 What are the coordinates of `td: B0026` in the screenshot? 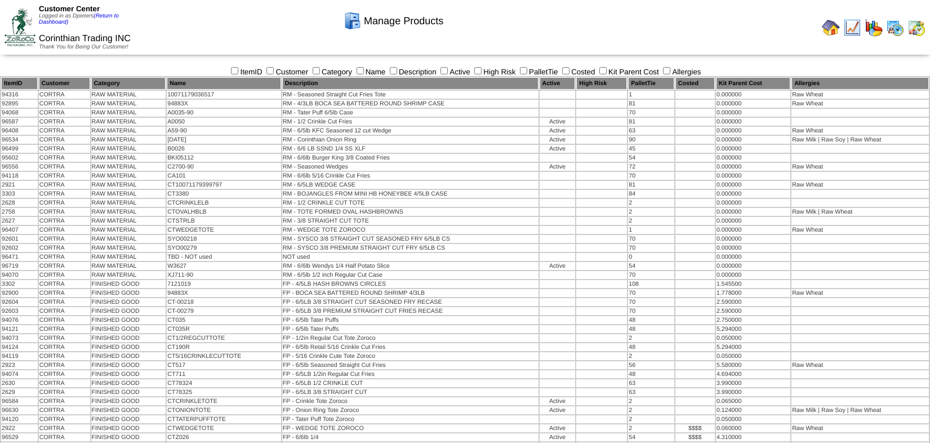 It's located at (224, 149).